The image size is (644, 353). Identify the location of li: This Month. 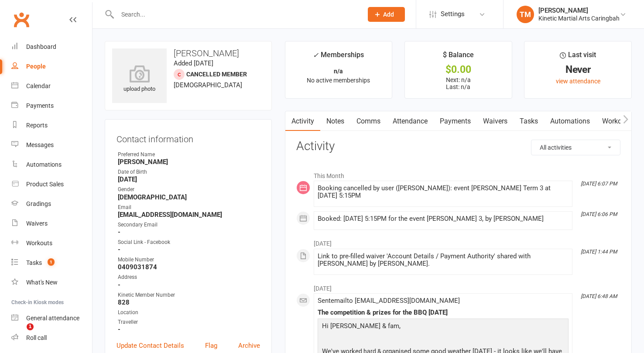
(458, 173).